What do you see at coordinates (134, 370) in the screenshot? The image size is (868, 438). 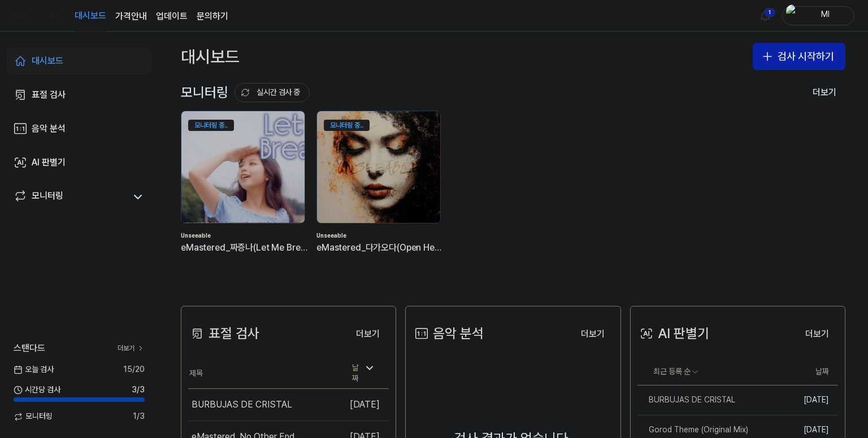 I see `span: 15 / 20` at bounding box center [134, 370].